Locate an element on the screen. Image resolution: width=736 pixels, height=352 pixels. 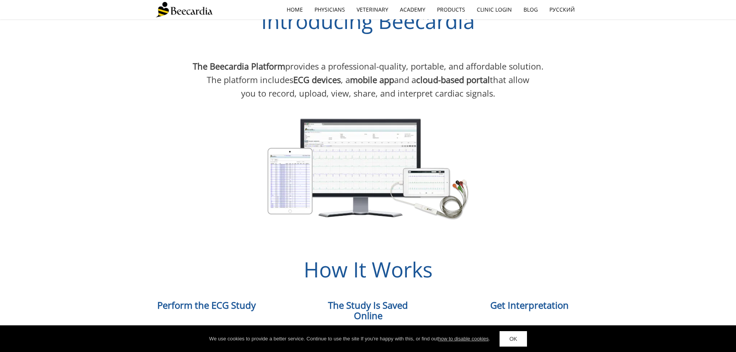
a: Русский is located at coordinates (562, 10).